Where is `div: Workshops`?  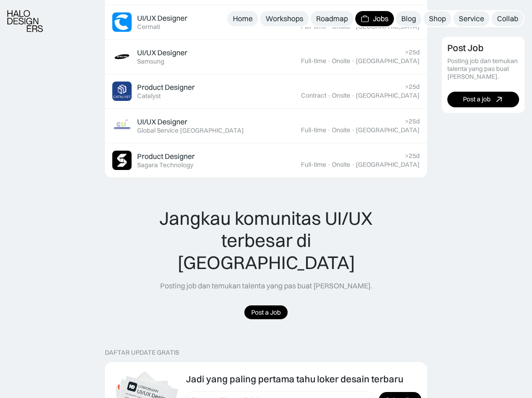 div: Workshops is located at coordinates (285, 19).